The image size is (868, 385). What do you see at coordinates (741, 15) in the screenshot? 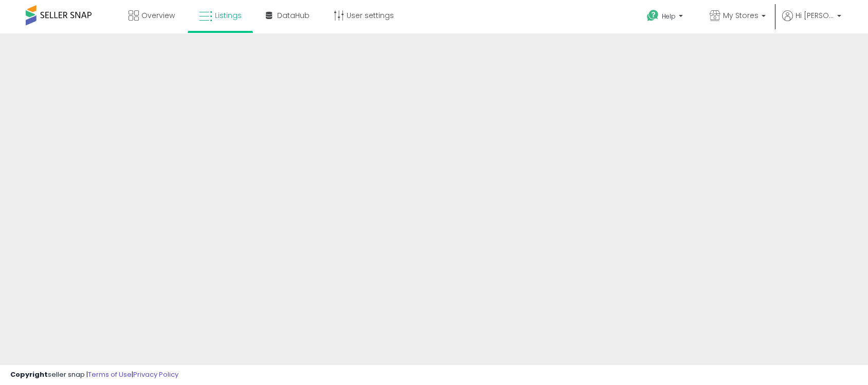
I see `span: My Stores` at bounding box center [741, 15].